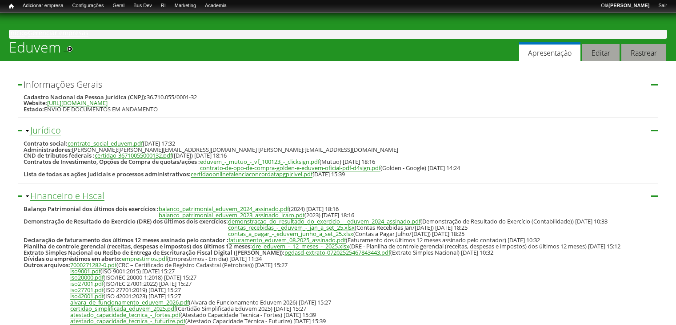  What do you see at coordinates (107, 174) in the screenshot?
I see `div: Lista de todas as ações judiciais e processos administrativos:` at bounding box center [107, 174].